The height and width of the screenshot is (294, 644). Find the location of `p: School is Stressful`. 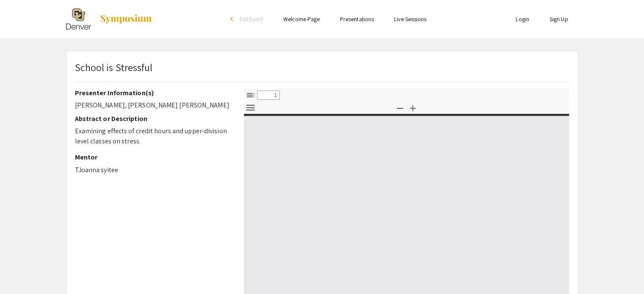

p: School is Stressful is located at coordinates (114, 67).